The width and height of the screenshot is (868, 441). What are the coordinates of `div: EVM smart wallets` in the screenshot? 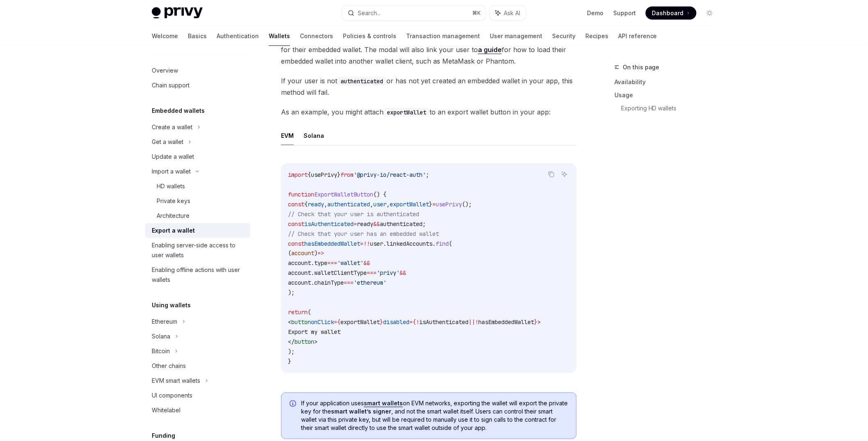 It's located at (176, 381).